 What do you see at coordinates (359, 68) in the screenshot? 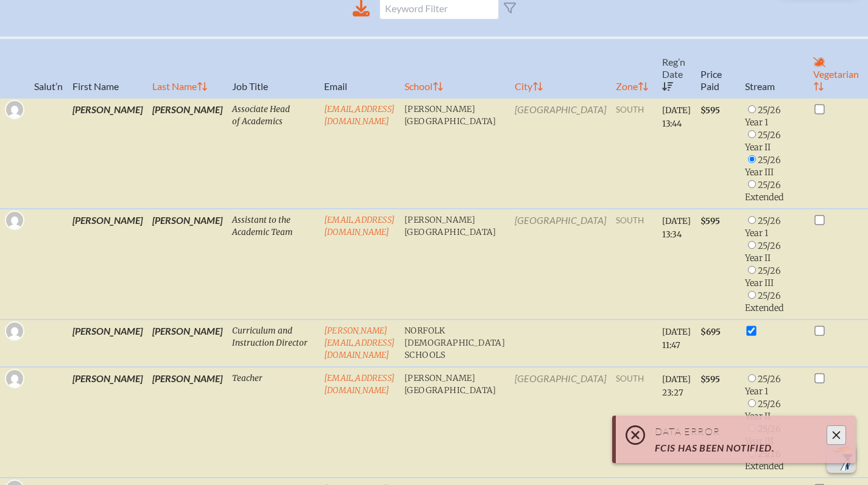
I see `th: Email` at bounding box center [359, 68].